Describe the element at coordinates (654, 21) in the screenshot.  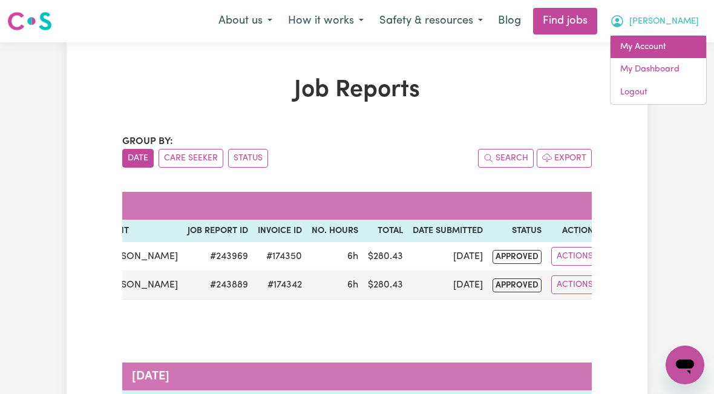
I see `button: My Account` at that location.